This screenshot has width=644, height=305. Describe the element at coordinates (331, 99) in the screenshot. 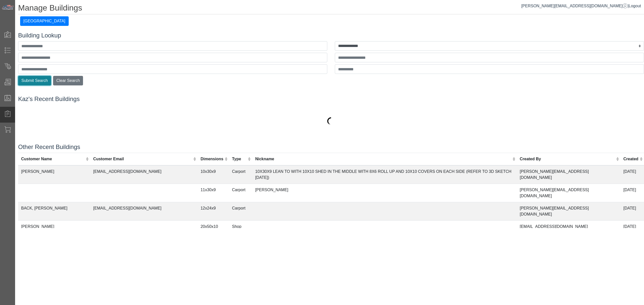

I see `h4: Kaz's Recent Buildings` at that location.